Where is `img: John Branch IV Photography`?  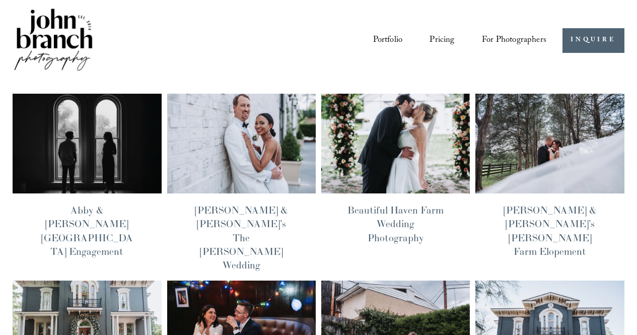
img: John Branch IV Photography is located at coordinates (53, 40).